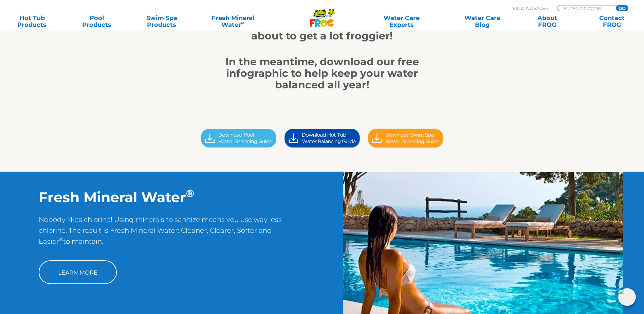 This screenshot has width=644, height=314. Describe the element at coordinates (401, 21) in the screenshot. I see `a: Water CareExperts` at that location.